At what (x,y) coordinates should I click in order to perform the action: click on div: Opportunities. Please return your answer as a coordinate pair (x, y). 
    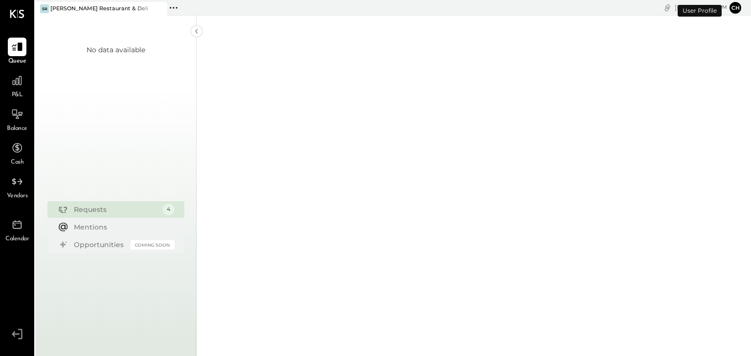
    Looking at the image, I should click on (100, 245).